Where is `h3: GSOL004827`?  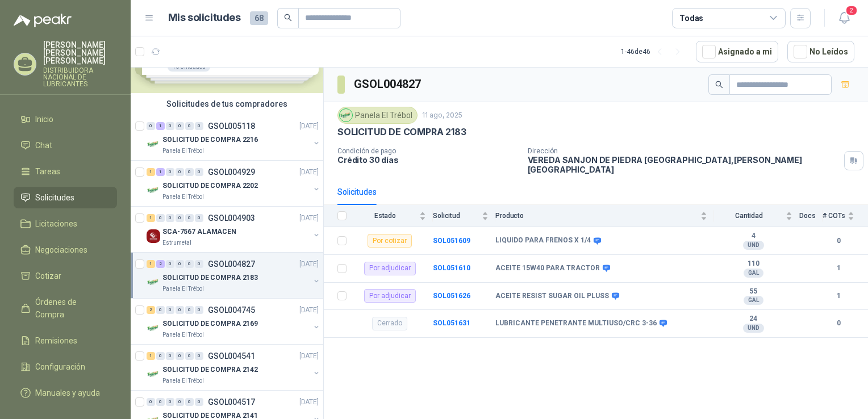
h3: GSOL004827 is located at coordinates (388, 84).